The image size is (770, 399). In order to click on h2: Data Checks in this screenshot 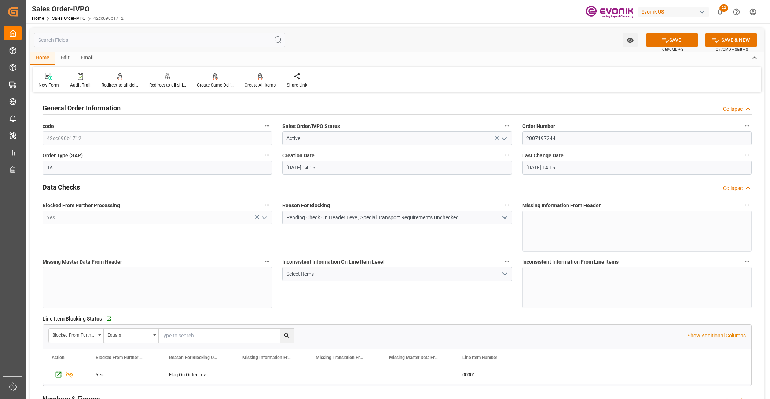, I will do `click(61, 187)`.